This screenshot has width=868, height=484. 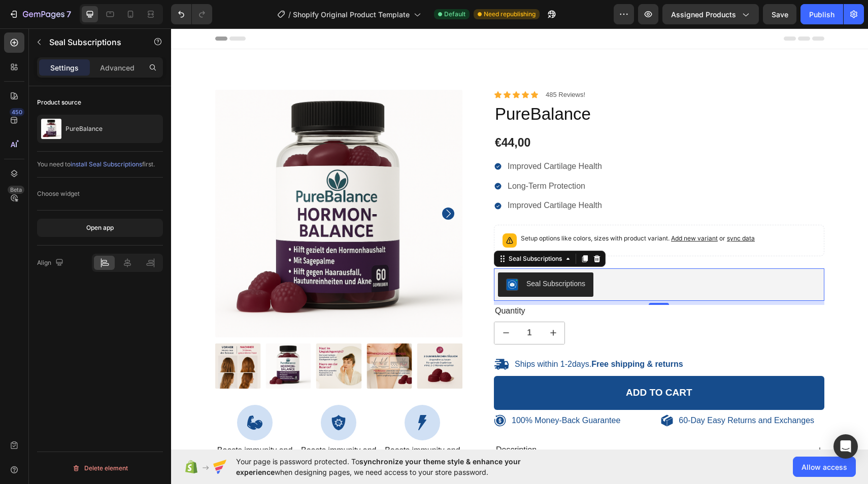 What do you see at coordinates (69, 14) in the screenshot?
I see `p: 7` at bounding box center [69, 14].